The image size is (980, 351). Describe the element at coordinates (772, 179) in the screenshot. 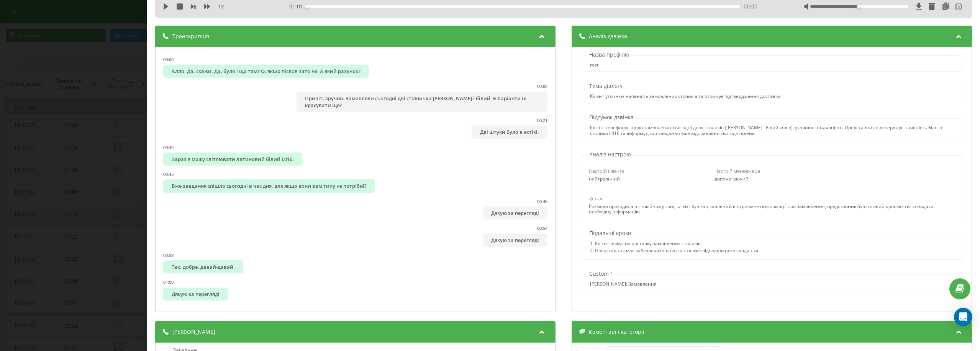

I see `div: допомагаючий` at that location.